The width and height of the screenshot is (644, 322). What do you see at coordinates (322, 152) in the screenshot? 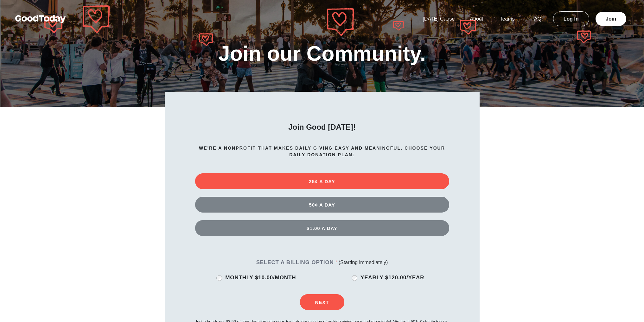
I see `strong: We're a nonprofit that makes daily giving easy and meaningful. Choose your daily donation plan:` at bounding box center [322, 152].